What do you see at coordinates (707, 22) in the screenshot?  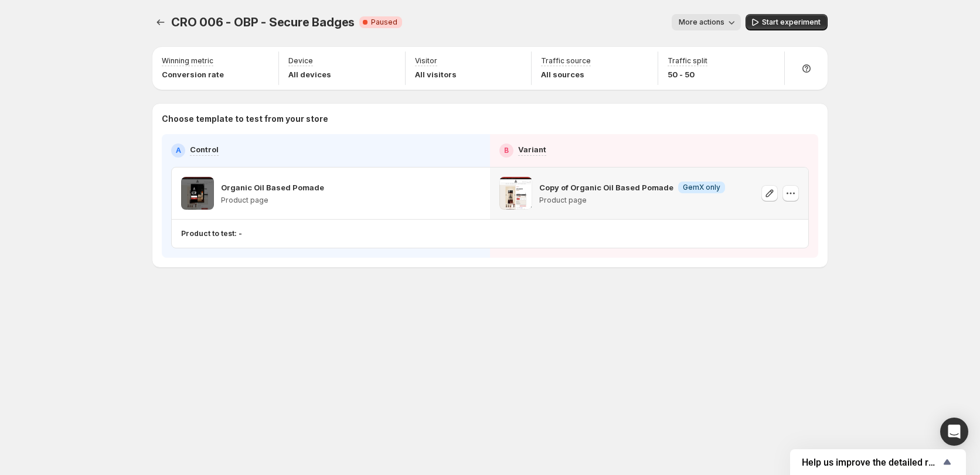 I see `button: More actions` at bounding box center [707, 22].